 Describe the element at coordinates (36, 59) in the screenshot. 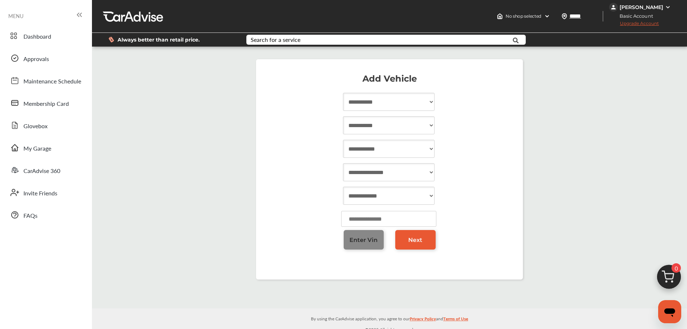

I see `span: Approvals` at that location.